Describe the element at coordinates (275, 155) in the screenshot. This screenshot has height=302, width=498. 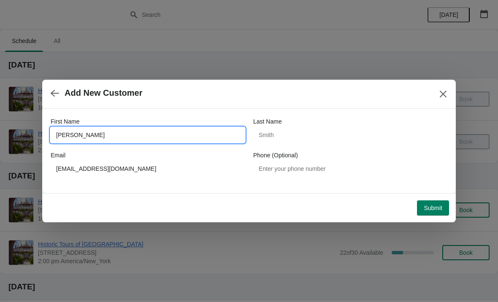
I see `label: Phone (Optional)` at that location.